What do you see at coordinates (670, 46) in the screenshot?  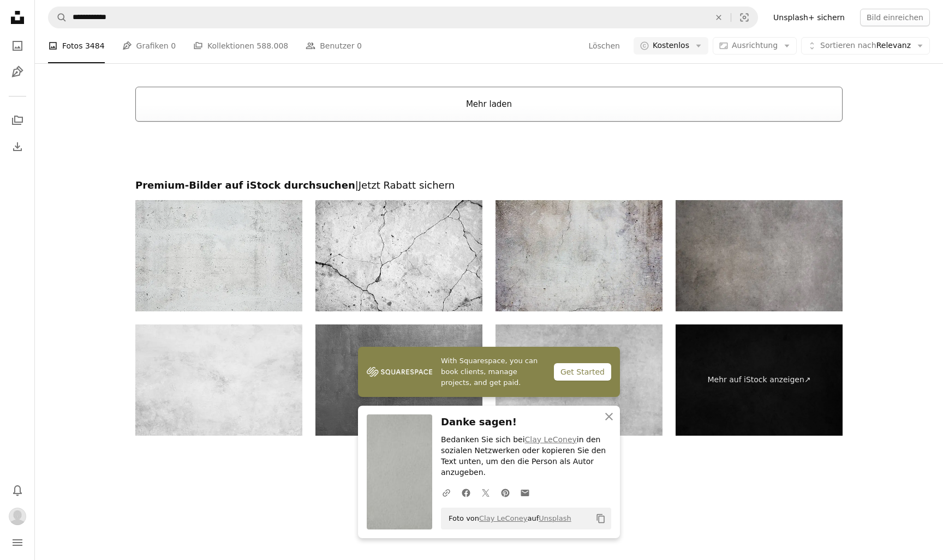 I see `button: Kostenlos` at bounding box center [670, 46].